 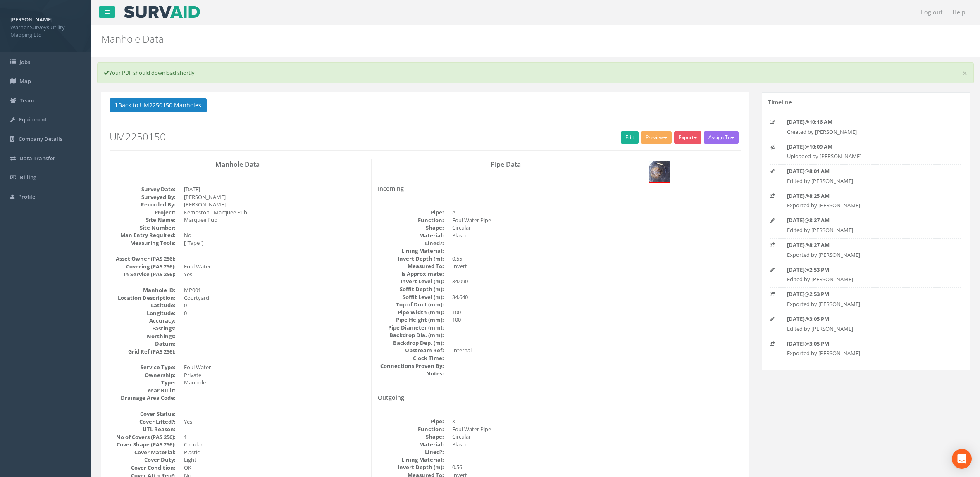 I want to click on span: Map, so click(x=25, y=81).